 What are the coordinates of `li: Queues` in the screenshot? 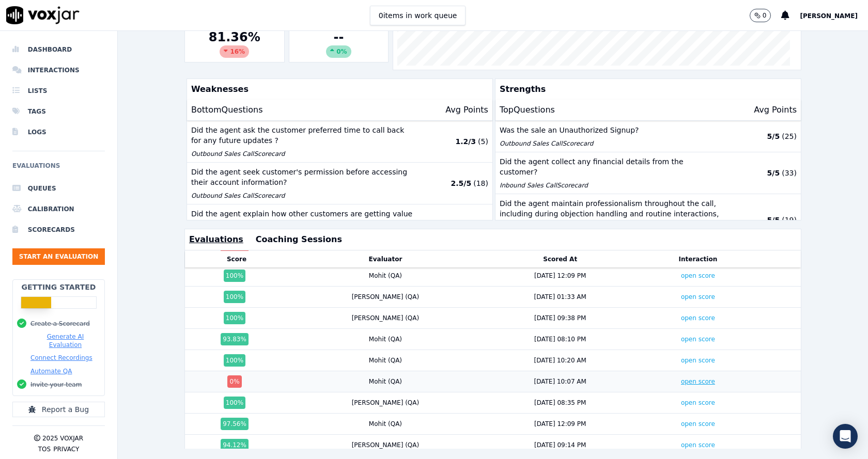 It's located at (59, 189).